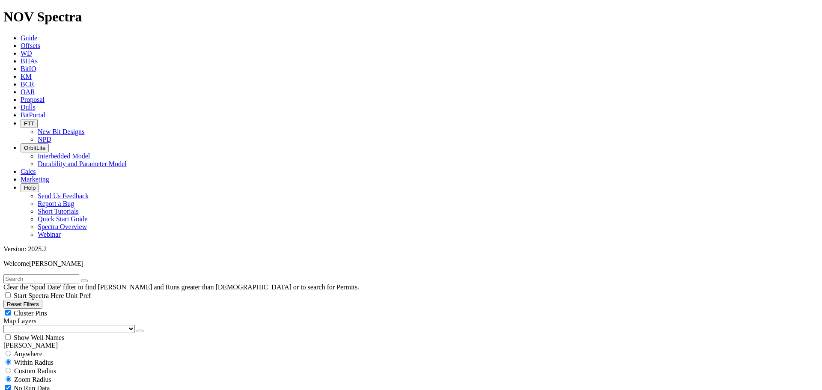 This screenshot has height=390, width=822. I want to click on span: BitIQ, so click(28, 68).